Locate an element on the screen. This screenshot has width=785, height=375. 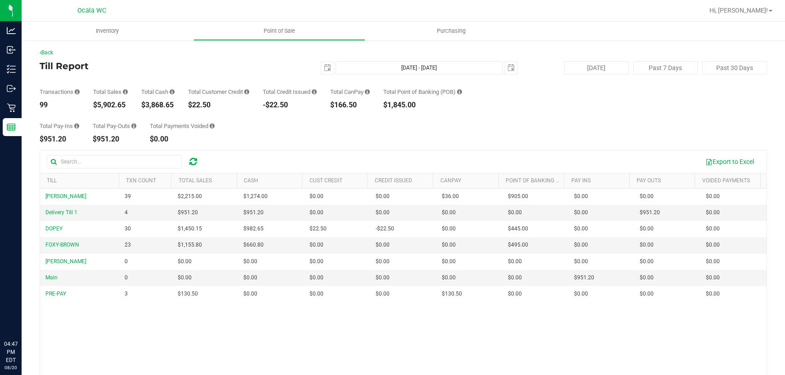
input: Search... is located at coordinates (114, 162).